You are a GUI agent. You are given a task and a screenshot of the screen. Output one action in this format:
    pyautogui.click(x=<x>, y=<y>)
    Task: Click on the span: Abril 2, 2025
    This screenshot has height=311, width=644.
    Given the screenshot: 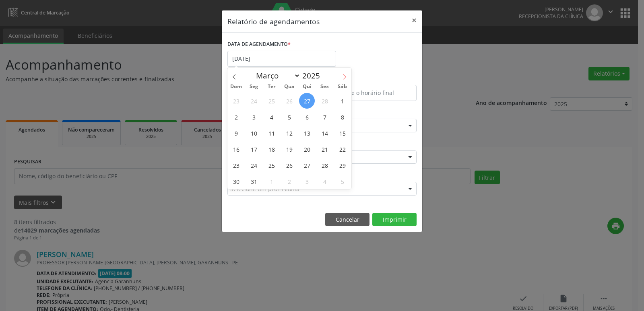 What is the action you would take?
    pyautogui.click(x=289, y=181)
    